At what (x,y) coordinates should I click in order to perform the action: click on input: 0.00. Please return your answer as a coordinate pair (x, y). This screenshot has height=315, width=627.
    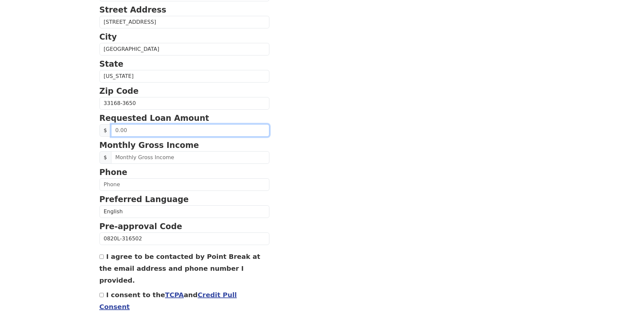
    Looking at the image, I should click on (190, 131).